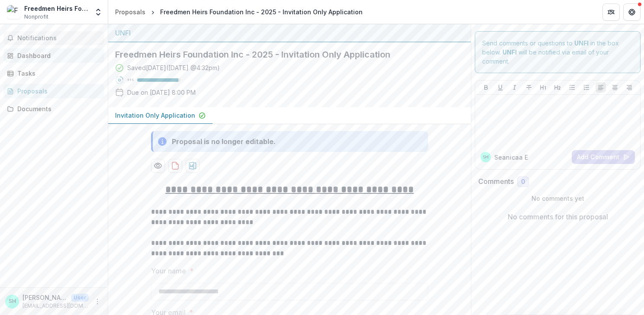 The height and width of the screenshot is (315, 644). I want to click on div: Send comments or questions to in the box below. will be notified via email of your comment., so click(558, 52).